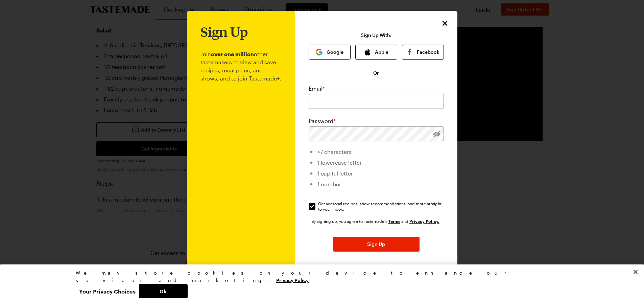 The image size is (644, 303). I want to click on span: >7 characters, so click(335, 152).